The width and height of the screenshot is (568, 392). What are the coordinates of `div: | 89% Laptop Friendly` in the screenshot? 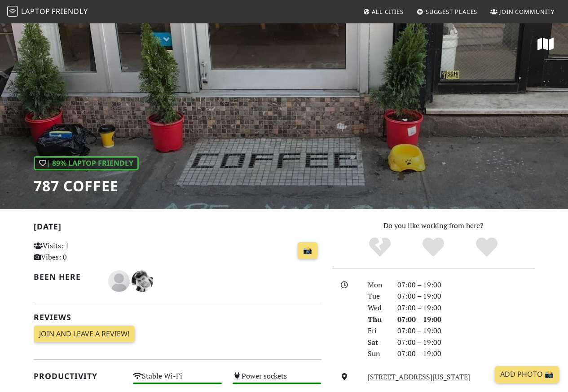 It's located at (86, 163).